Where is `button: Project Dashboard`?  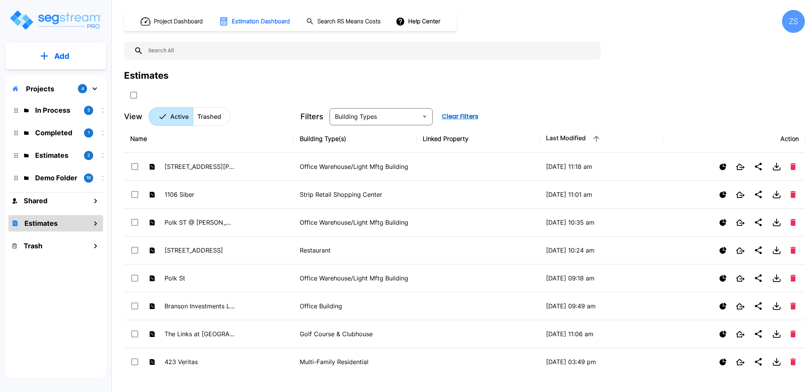 button: Project Dashboard is located at coordinates (172, 21).